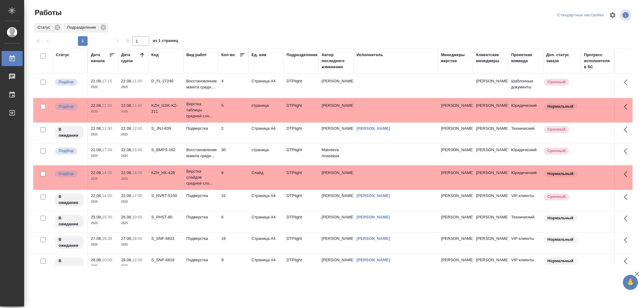 The image size is (644, 308). I want to click on p: 12:30, so click(137, 260).